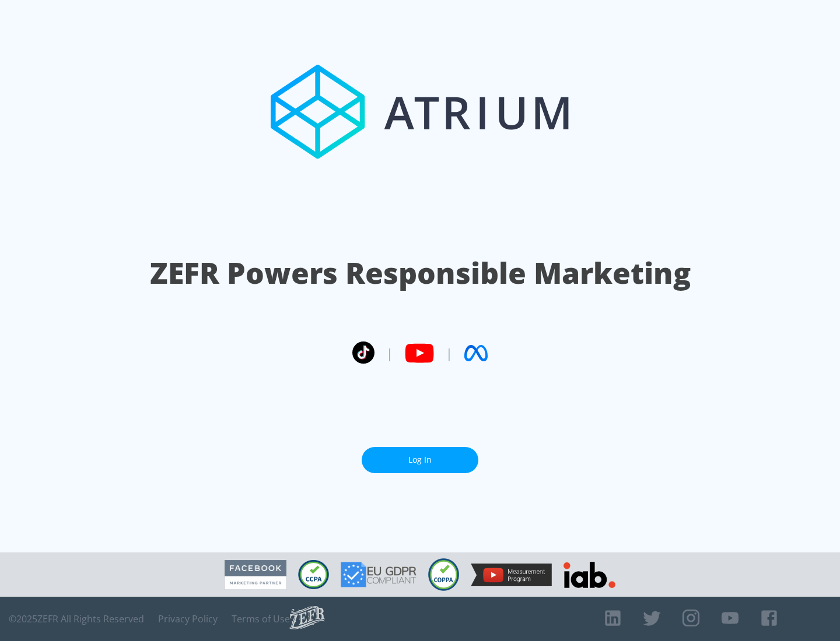 This screenshot has height=641, width=840. What do you see at coordinates (420, 273) in the screenshot?
I see `h1: ZEFR Powers Responsible Marketing` at bounding box center [420, 273].